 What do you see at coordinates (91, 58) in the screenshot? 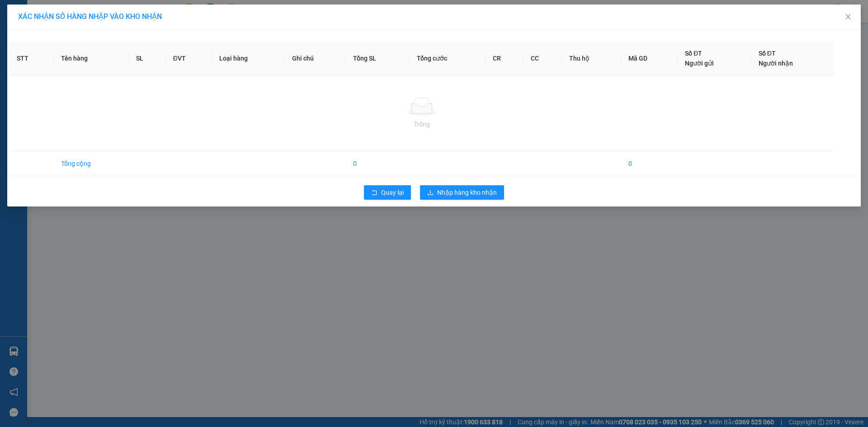
I see `th: Tên hàng` at bounding box center [91, 58].